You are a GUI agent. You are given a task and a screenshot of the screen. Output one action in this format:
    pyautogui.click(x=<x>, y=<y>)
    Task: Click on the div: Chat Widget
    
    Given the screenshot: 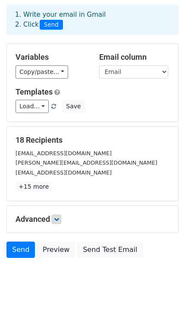 What is the action you would take?
    pyautogui.click(x=163, y=311)
    